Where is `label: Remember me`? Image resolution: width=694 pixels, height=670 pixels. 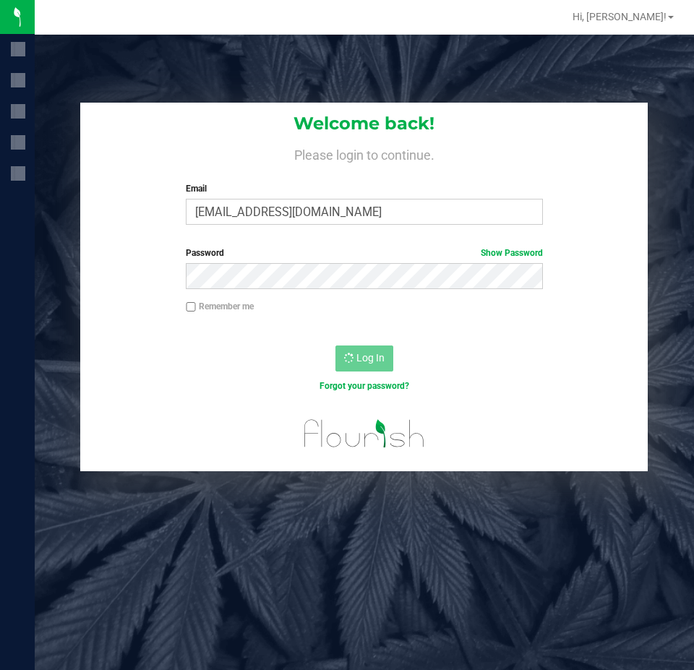 label: Remember me is located at coordinates (220, 306).